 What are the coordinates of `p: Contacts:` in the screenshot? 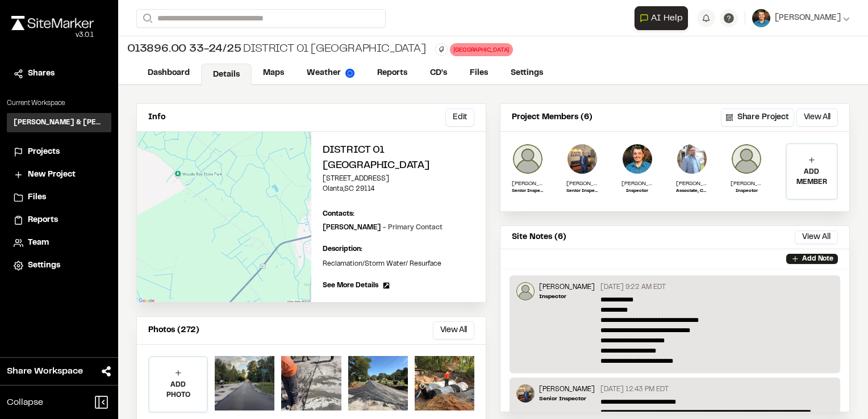 It's located at (339, 214).